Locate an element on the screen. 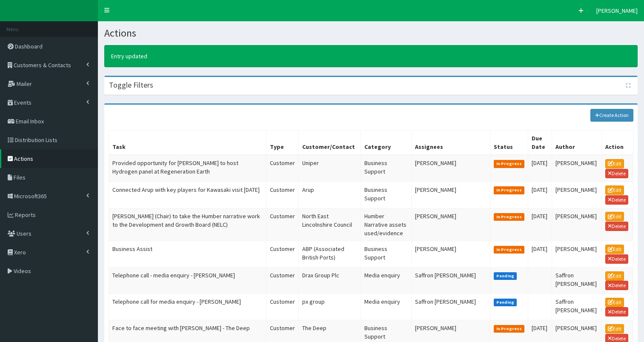  th: Assignees is located at coordinates (450, 143).